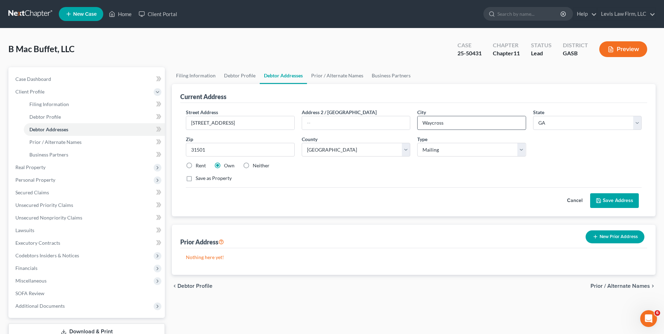 This screenshot has height=334, width=664. Describe the element at coordinates (87, 79) in the screenshot. I see `a: Case Dashboard` at that location.